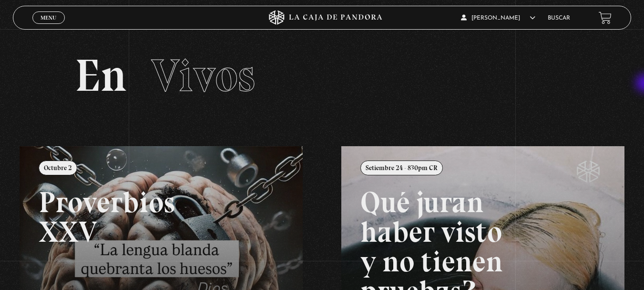 The height and width of the screenshot is (290, 644). Describe the element at coordinates (203, 76) in the screenshot. I see `span: Vivos` at that location.